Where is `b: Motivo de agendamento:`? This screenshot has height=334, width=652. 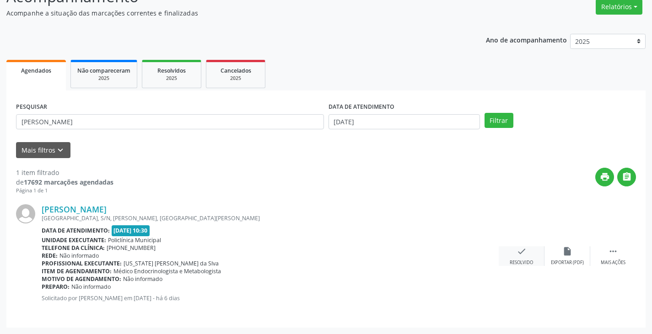 b: Motivo de agendamento: is located at coordinates (81, 279).